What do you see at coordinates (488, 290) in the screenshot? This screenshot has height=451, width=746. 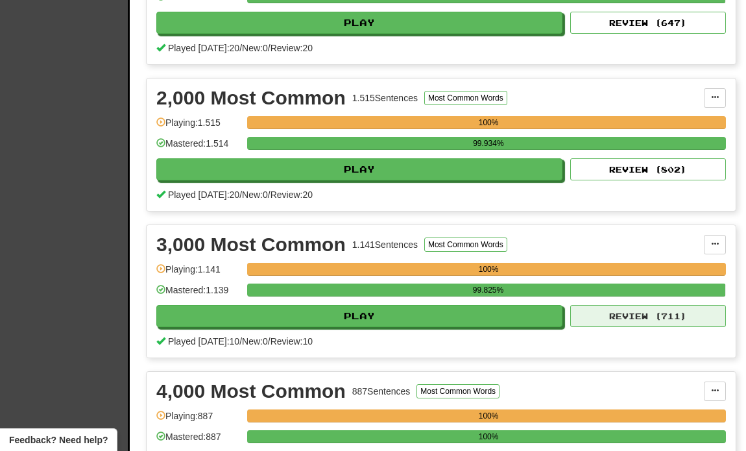 I see `div: 99.825%` at bounding box center [488, 290].